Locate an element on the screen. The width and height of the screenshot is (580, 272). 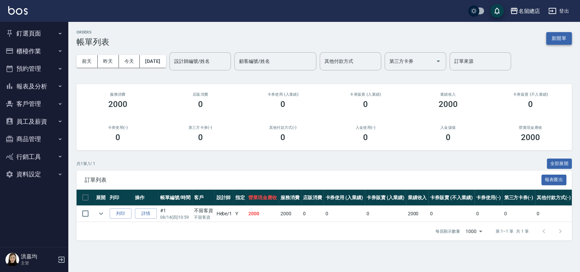
th: 業績收入 is located at coordinates (417, 198).